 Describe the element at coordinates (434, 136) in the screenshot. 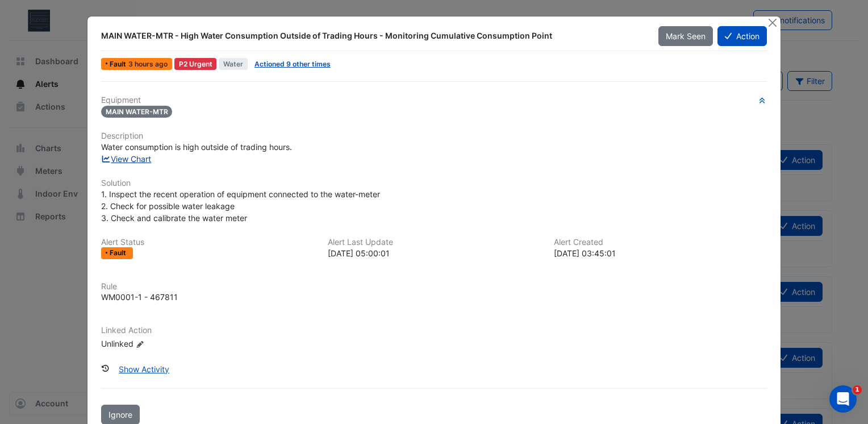

I see `h6: Description` at that location.